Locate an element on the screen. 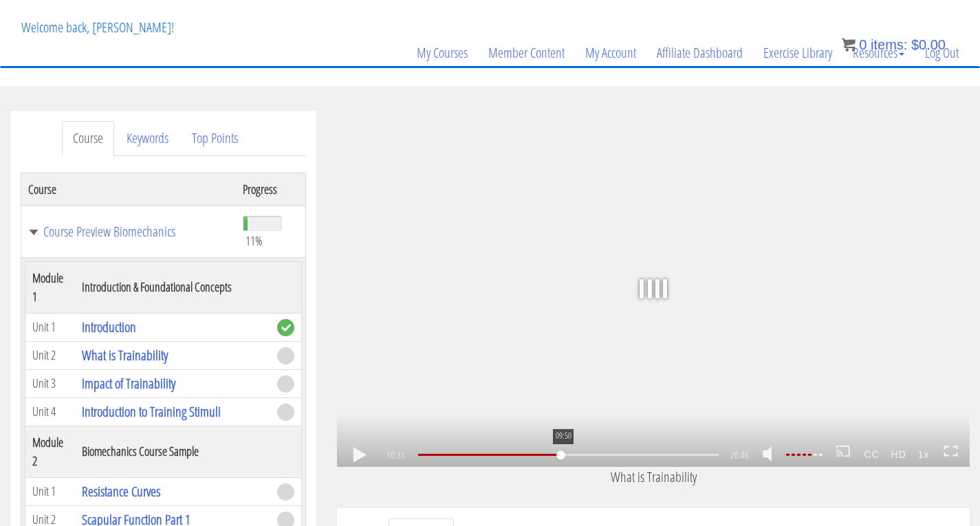  strong: 1x is located at coordinates (923, 456).